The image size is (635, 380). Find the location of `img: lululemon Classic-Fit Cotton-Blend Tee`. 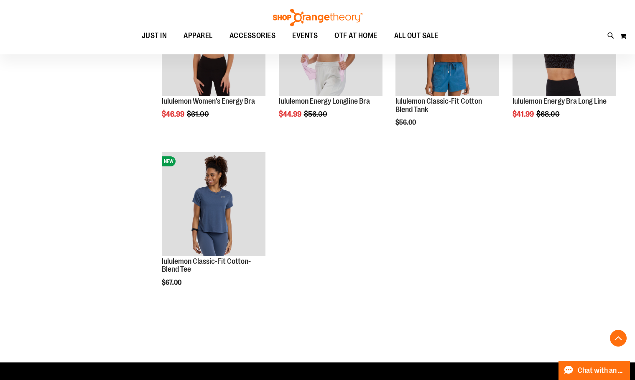

img: lululemon Classic-Fit Cotton-Blend Tee is located at coordinates (214, 204).